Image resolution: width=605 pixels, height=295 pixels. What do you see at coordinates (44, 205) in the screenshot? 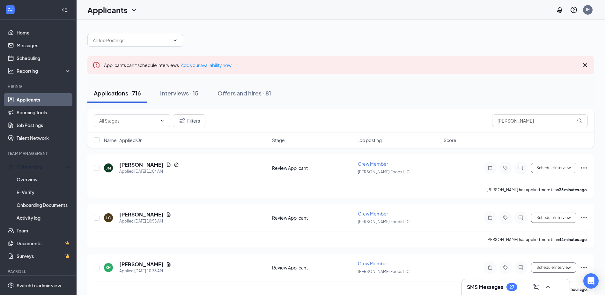
I see `a: Onboarding Documents` at bounding box center [44, 205].